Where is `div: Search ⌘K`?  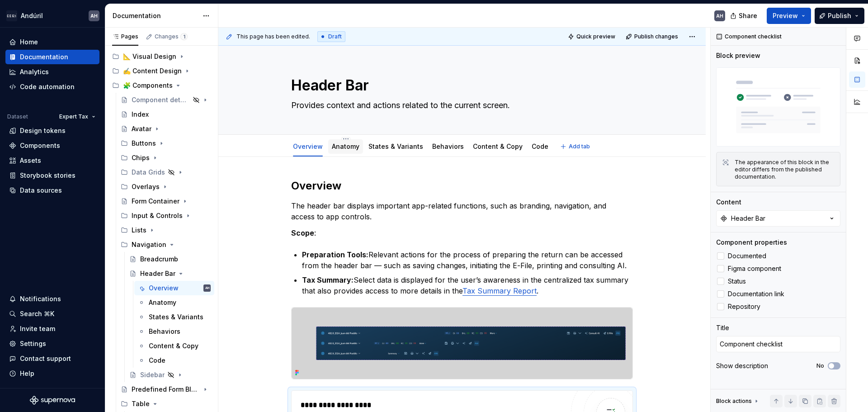
div: Search ⌘K is located at coordinates (37, 313).